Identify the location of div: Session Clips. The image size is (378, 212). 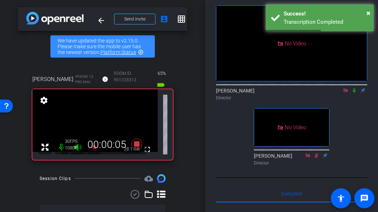
(55, 178).